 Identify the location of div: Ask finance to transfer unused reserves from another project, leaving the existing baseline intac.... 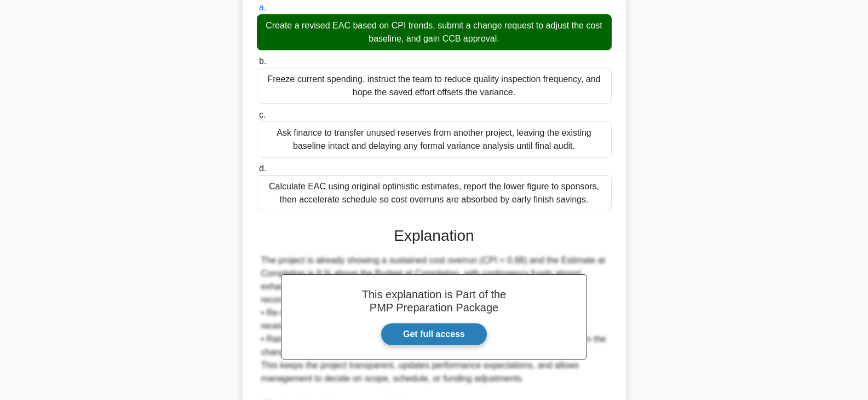
(434, 139).